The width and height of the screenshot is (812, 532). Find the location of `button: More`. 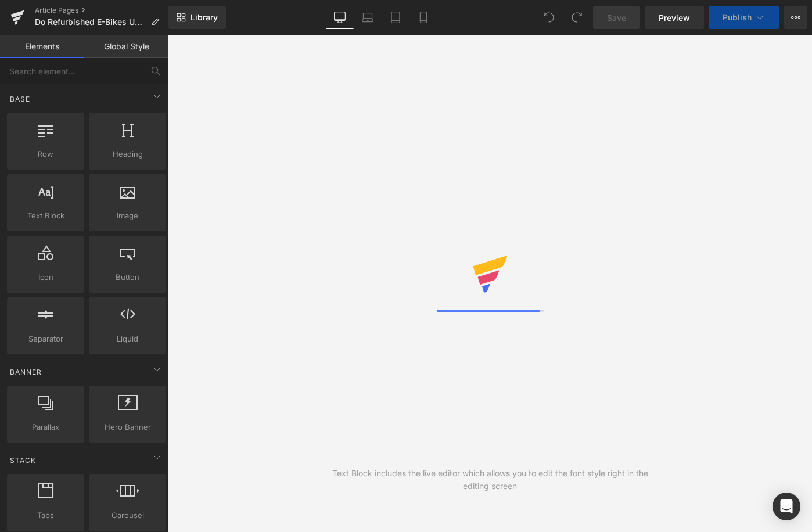

button: More is located at coordinates (796, 17).